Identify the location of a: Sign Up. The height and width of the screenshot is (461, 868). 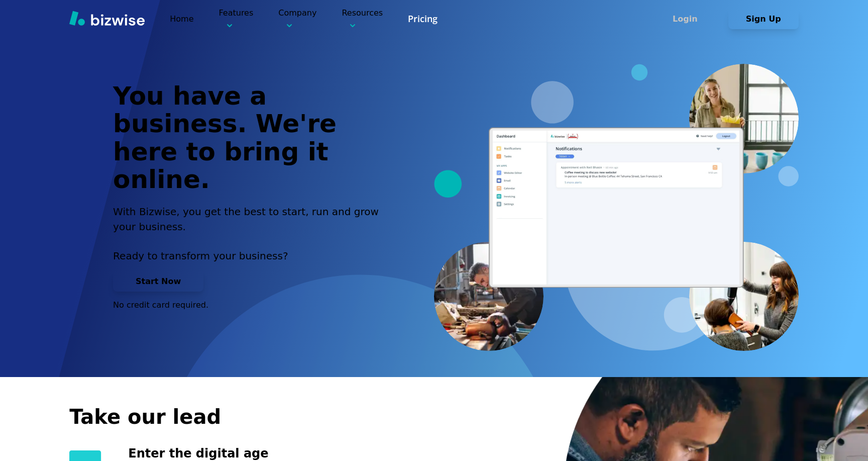
(763, 18).